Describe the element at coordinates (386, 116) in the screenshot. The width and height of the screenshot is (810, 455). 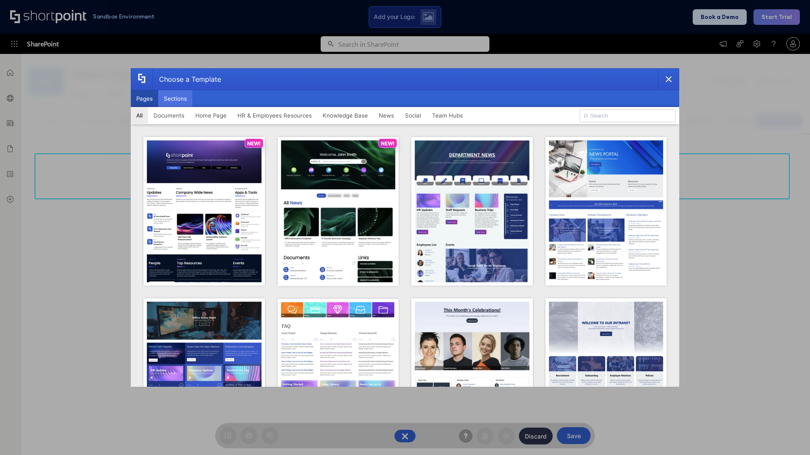
I see `button: News` at that location.